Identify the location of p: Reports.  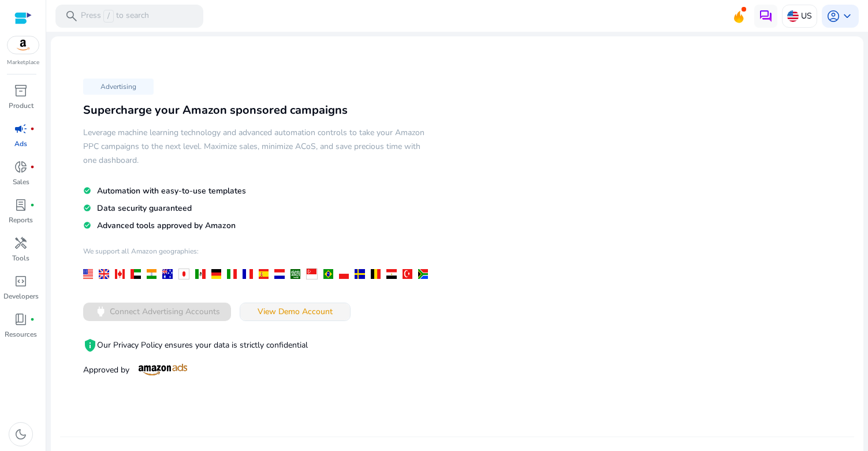
(20, 220).